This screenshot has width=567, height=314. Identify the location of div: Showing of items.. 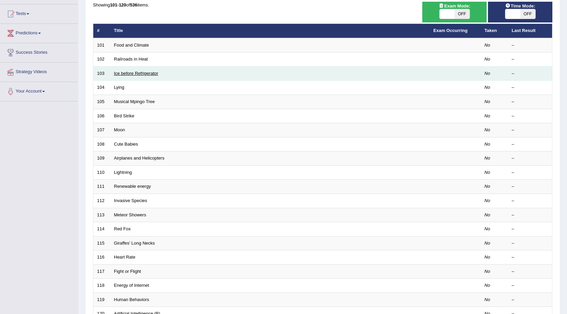
(323, 5).